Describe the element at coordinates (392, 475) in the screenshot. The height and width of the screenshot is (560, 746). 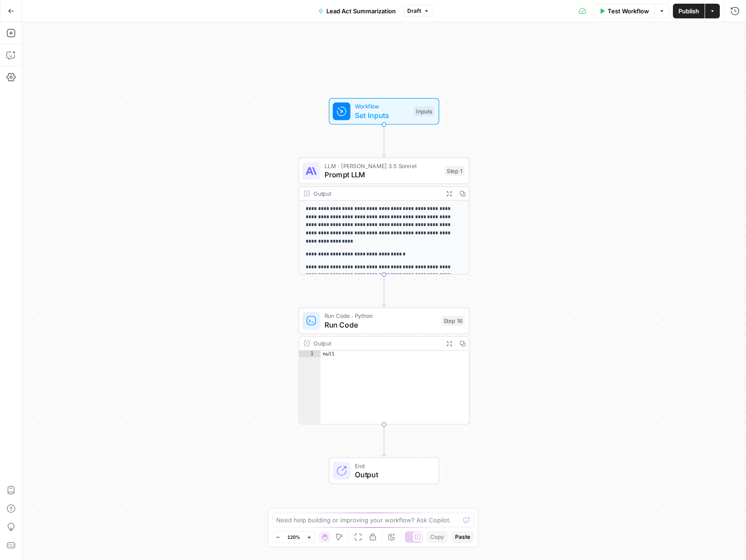
I see `span: Output` at that location.